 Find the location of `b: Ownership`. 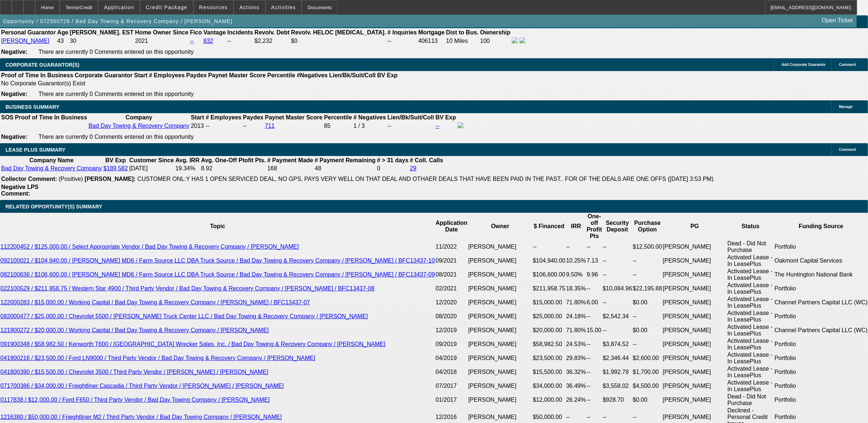

b: Ownership is located at coordinates (495, 32).